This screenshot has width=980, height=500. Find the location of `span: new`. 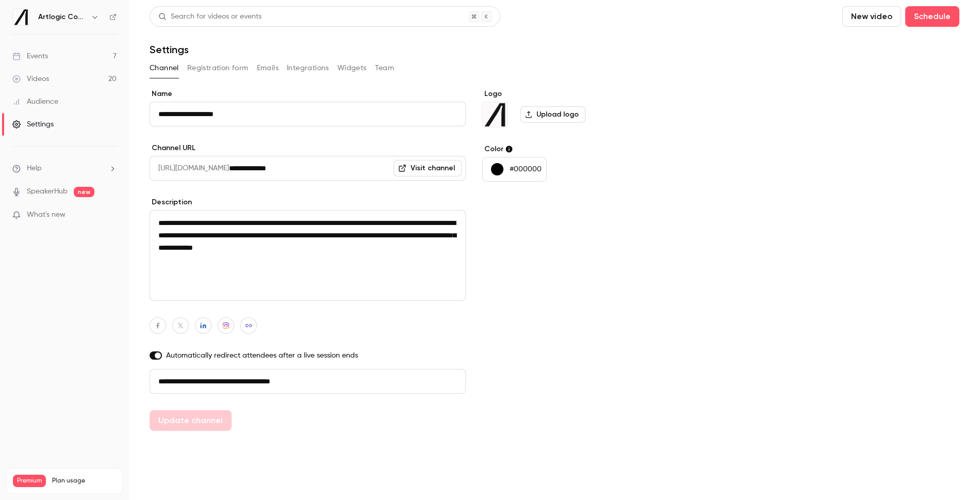

span: new is located at coordinates (84, 192).